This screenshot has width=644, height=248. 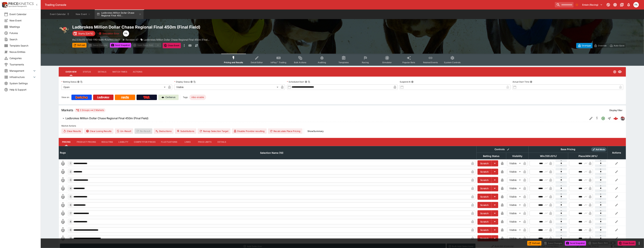 What do you see at coordinates (67, 110) in the screenshot?
I see `h5: Markets` at bounding box center [67, 110].